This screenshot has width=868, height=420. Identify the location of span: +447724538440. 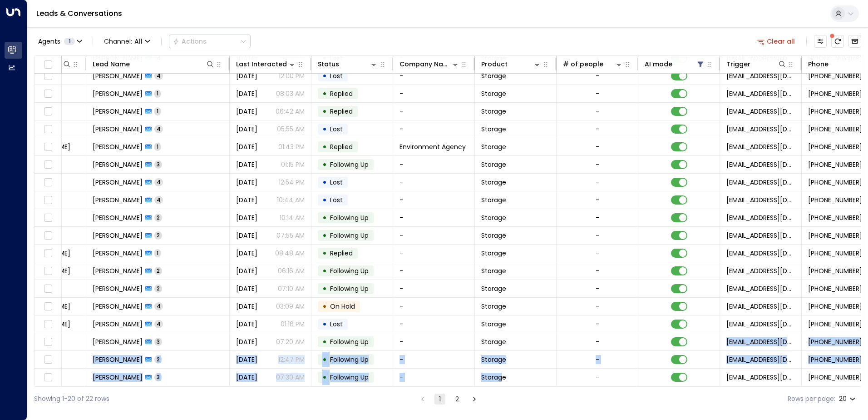
(835, 217).